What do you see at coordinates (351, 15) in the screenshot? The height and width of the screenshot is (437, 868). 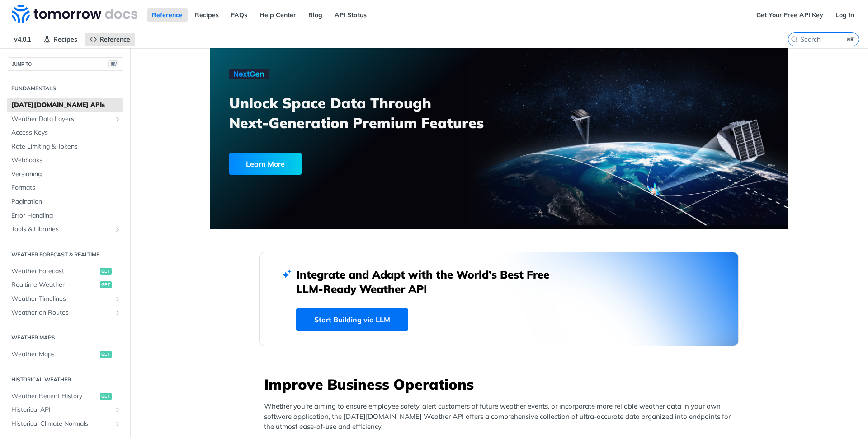 I see `a: API Status` at bounding box center [351, 15].